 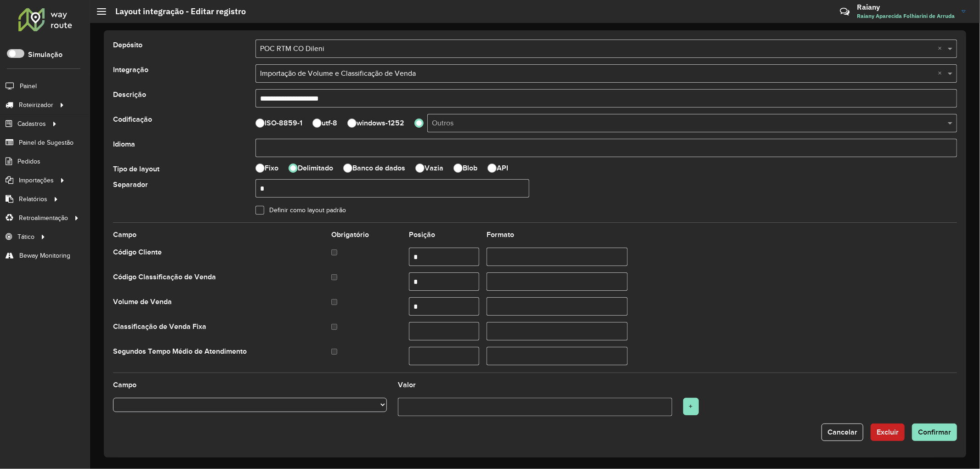 I want to click on label: Separador, so click(x=179, y=189).